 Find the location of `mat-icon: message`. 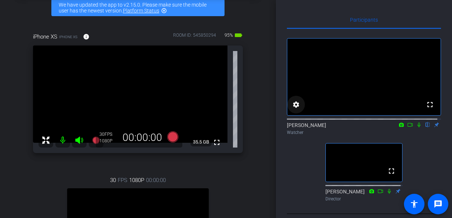

mat-icon: message is located at coordinates (438, 204).